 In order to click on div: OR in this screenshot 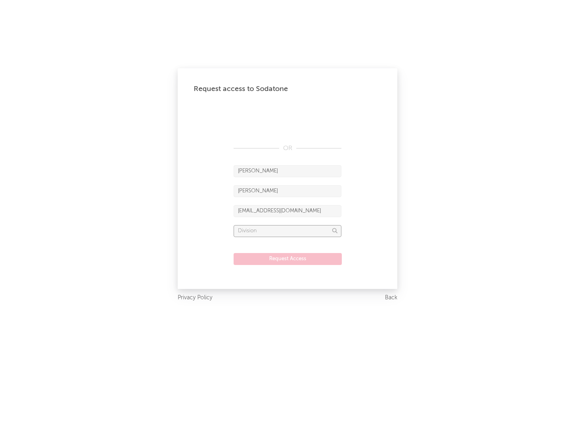, I will do `click(287, 148)`.